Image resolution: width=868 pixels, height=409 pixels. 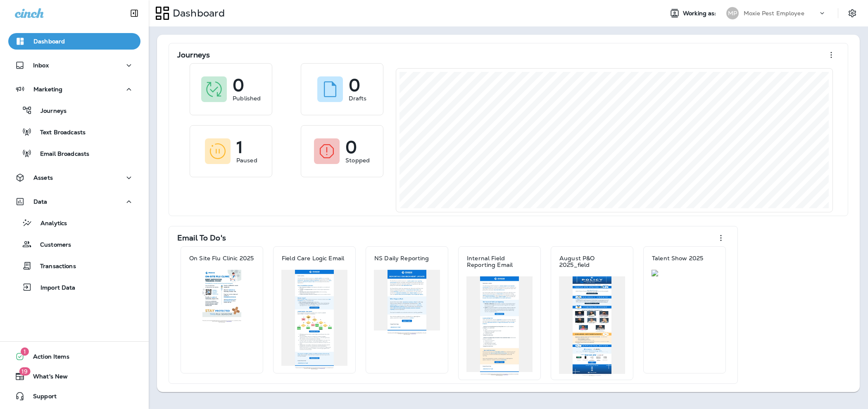 I want to click on p: Data, so click(x=41, y=202).